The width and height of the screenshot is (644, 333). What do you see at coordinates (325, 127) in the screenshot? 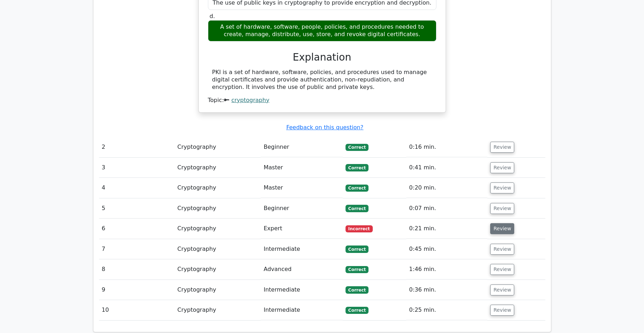
I see `a: Feedback on this question?` at bounding box center [325, 127].